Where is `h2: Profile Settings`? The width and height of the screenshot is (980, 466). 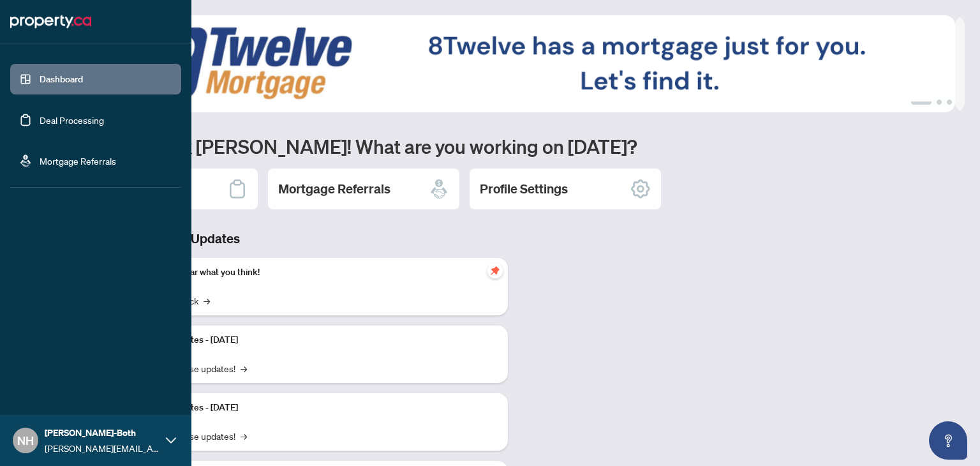 h2: Profile Settings is located at coordinates (524, 189).